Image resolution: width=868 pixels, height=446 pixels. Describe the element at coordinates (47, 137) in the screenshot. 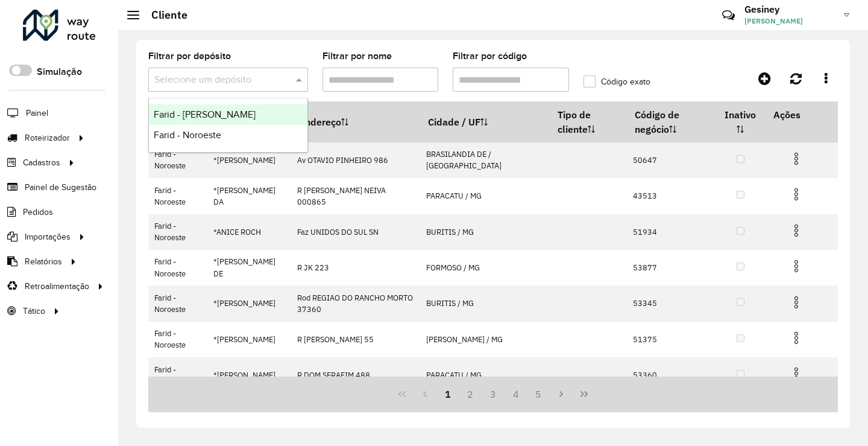

I see `span: Roteirizador` at that location.